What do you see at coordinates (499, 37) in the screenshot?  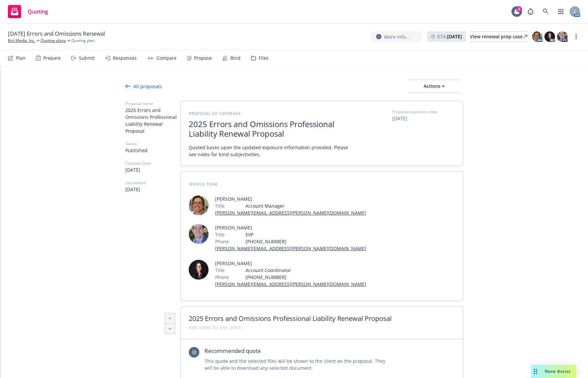 I see `a: View renewal prep case` at bounding box center [499, 37].